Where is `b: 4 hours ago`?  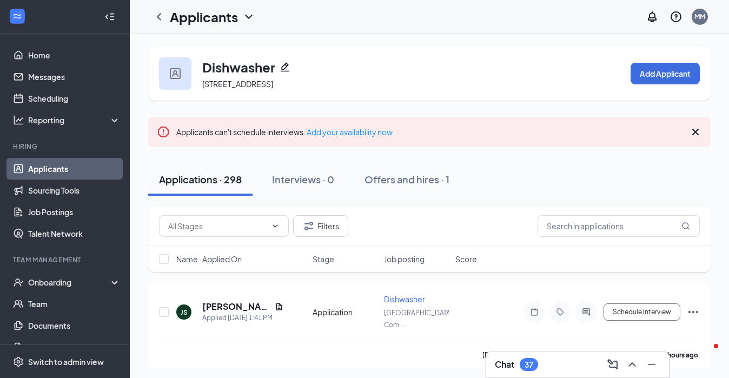
b: 4 hours ago is located at coordinates (680, 355).